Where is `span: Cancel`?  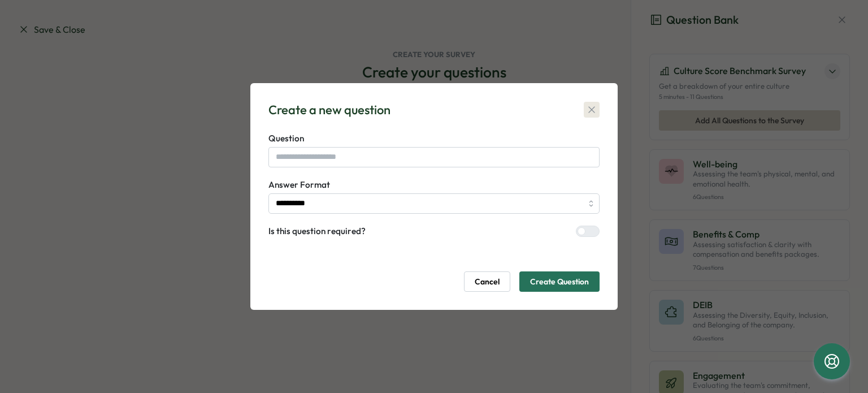 span: Cancel is located at coordinates (487, 282).